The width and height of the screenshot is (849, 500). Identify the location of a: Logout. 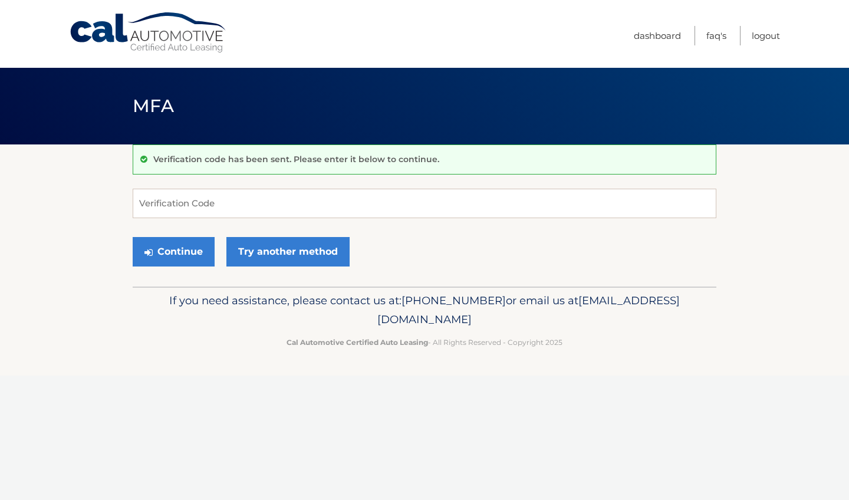
(766, 35).